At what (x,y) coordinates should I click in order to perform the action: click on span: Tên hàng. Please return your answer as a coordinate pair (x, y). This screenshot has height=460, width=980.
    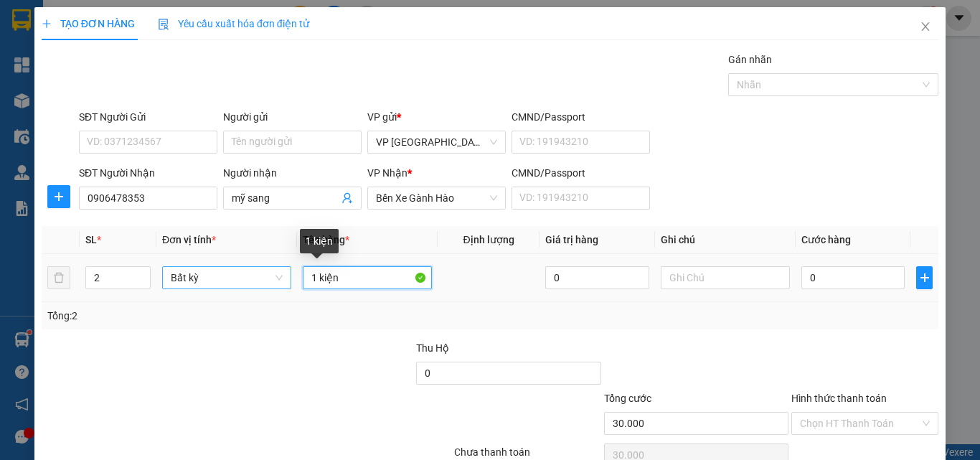
    Looking at the image, I should click on (326, 240).